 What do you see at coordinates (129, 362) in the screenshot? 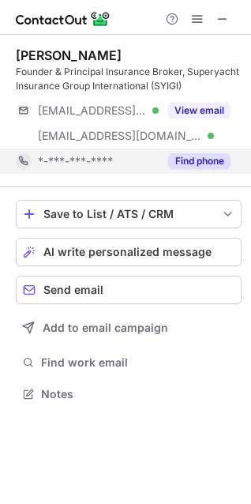
I see `button: Find work email` at bounding box center [129, 362].